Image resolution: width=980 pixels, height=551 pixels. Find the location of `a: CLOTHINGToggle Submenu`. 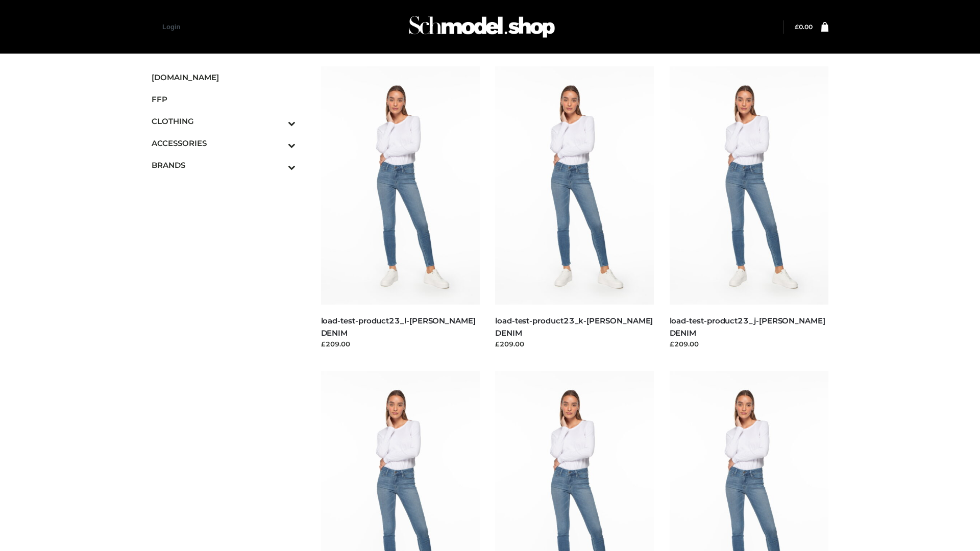

a: CLOTHINGToggle Submenu is located at coordinates (223, 120).